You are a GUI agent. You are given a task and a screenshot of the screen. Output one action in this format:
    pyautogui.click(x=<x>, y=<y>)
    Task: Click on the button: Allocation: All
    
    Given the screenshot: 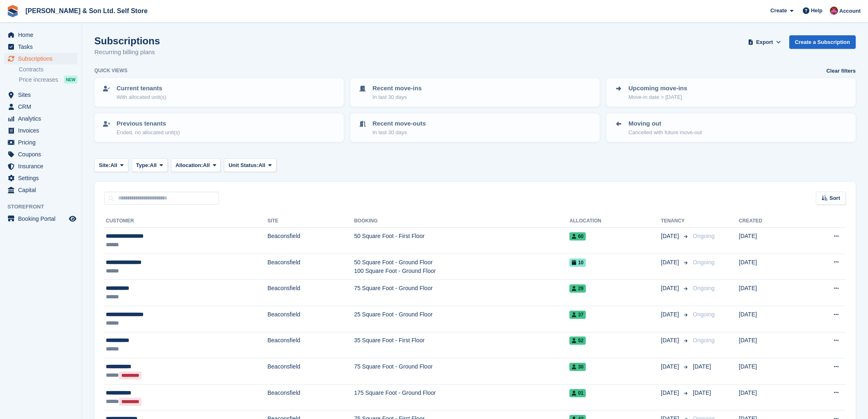 What is the action you would take?
    pyautogui.click(x=196, y=165)
    